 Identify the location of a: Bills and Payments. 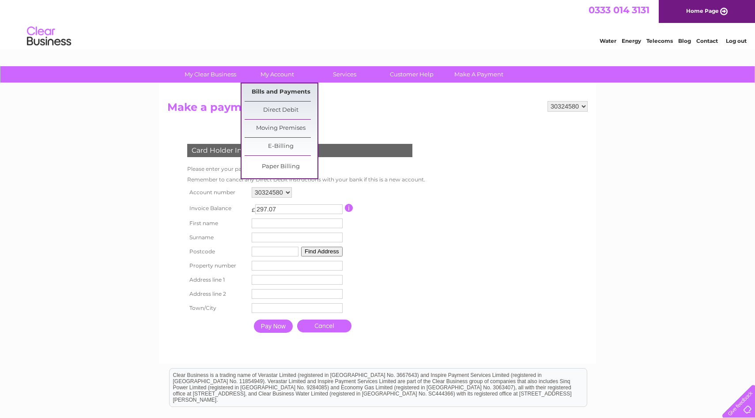
(281, 92).